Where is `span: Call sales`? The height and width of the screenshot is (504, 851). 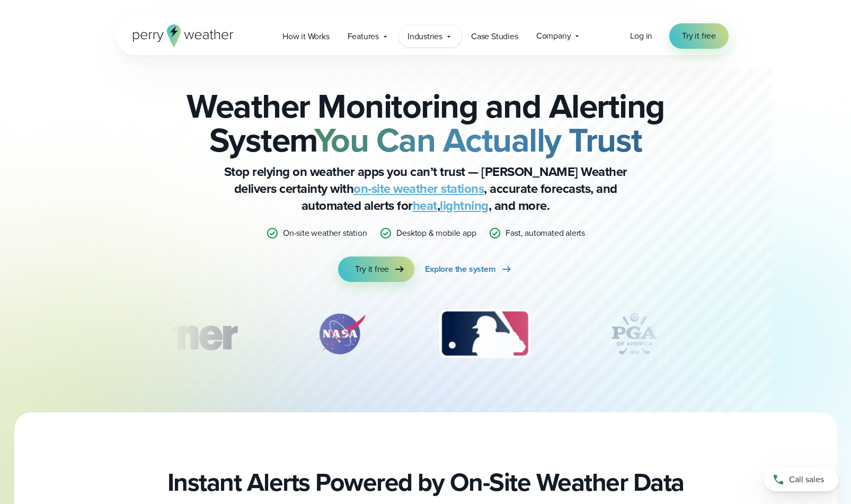
span: Call sales is located at coordinates (806, 480).